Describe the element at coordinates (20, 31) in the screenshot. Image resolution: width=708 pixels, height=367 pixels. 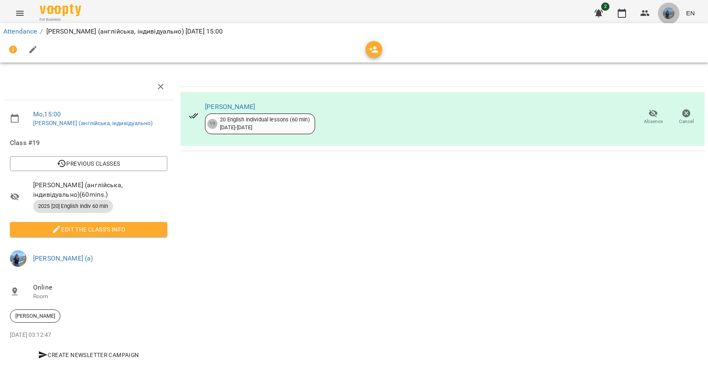
I see `a: Attendance` at that location.